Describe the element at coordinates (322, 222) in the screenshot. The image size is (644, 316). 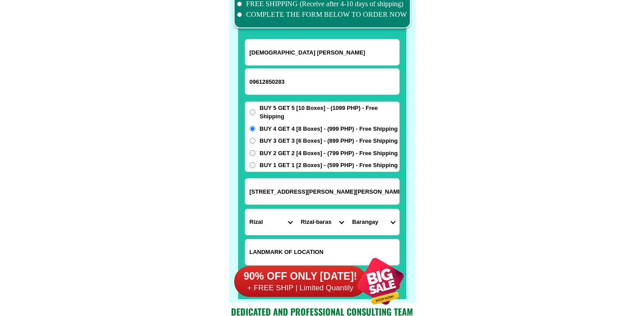
I see `select: Select district` at that location.